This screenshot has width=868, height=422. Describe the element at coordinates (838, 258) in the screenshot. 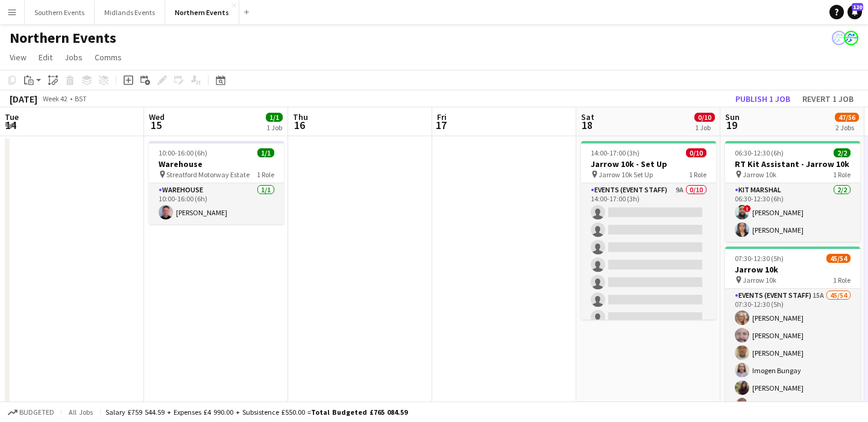

I see `span: 45/54` at that location.